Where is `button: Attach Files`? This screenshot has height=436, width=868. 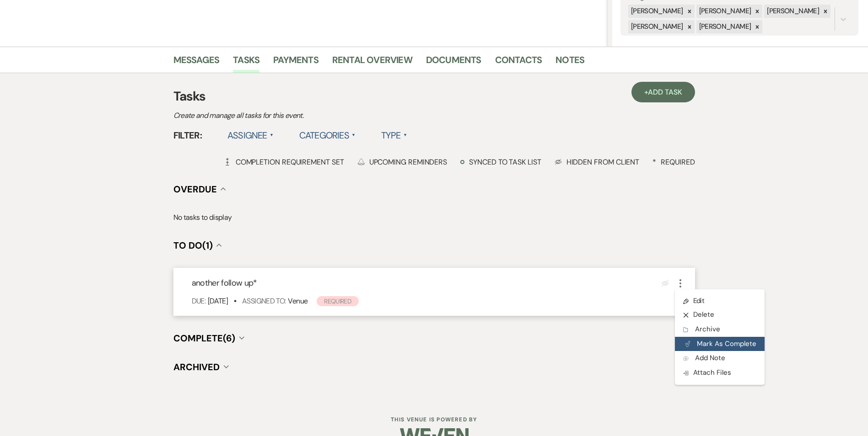
button: Attach Files is located at coordinates (719, 373).